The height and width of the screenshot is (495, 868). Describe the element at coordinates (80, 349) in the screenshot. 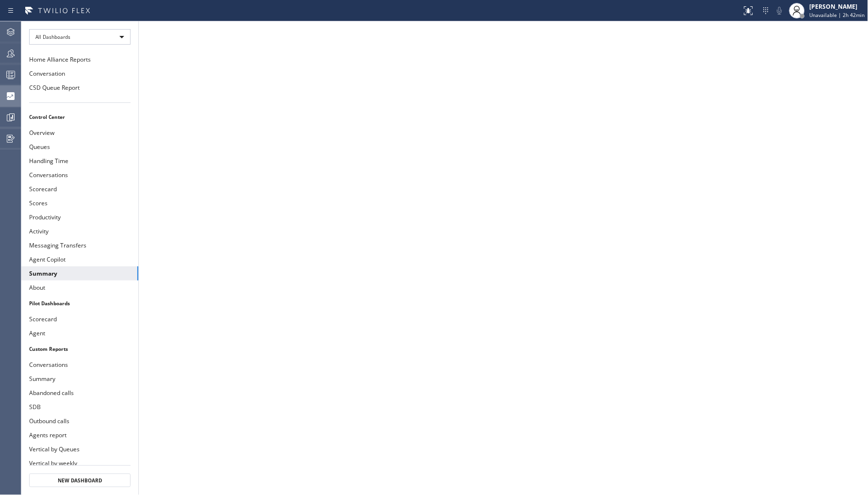

I see `li: Custom Reports` at that location.